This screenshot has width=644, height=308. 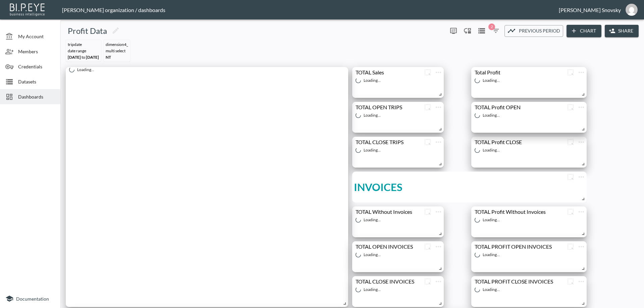 I want to click on div: TripDate, so click(x=83, y=44).